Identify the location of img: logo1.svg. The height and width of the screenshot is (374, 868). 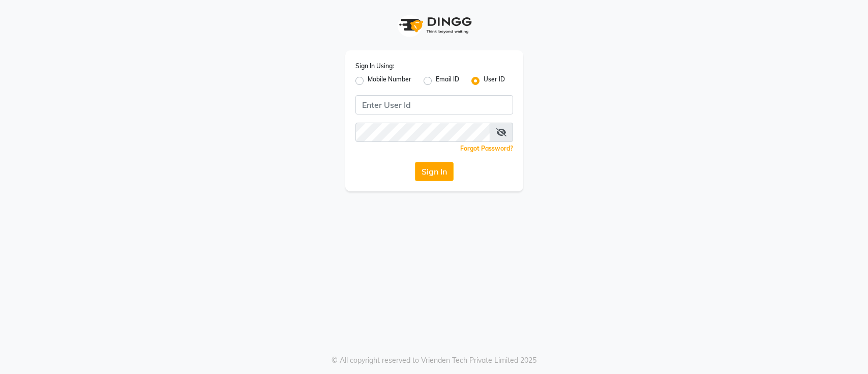
(434, 25).